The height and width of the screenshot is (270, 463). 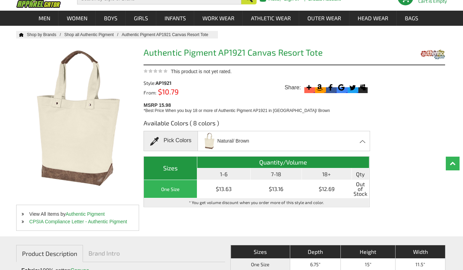 I want to click on a: Girls, so click(x=141, y=18).